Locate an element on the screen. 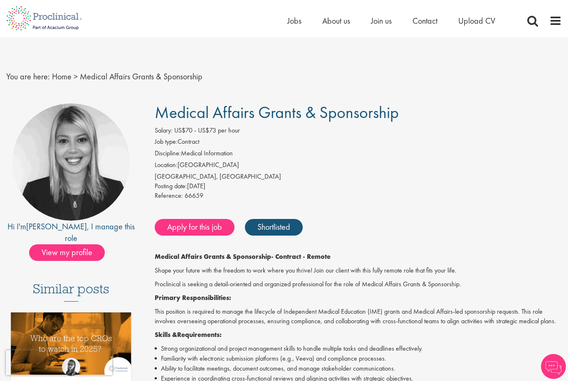  span: You are here: is located at coordinates (28, 76).